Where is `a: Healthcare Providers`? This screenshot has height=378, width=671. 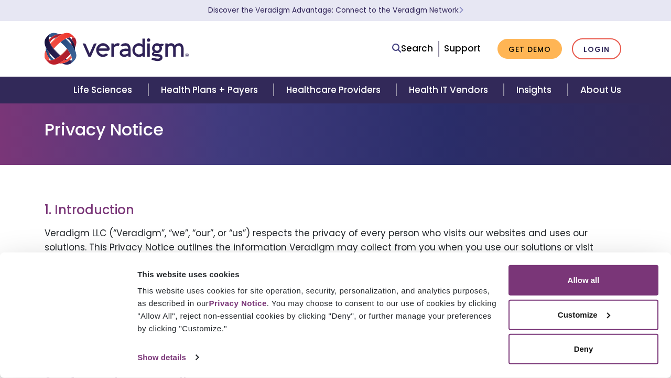 a: Healthcare Providers is located at coordinates (335, 90).